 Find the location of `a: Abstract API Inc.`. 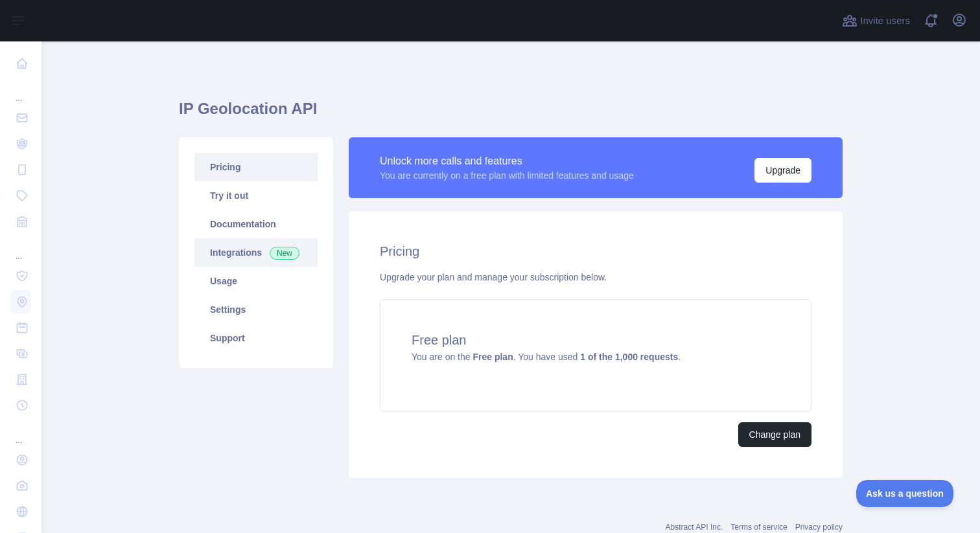

a: Abstract API Inc. is located at coordinates (694, 527).